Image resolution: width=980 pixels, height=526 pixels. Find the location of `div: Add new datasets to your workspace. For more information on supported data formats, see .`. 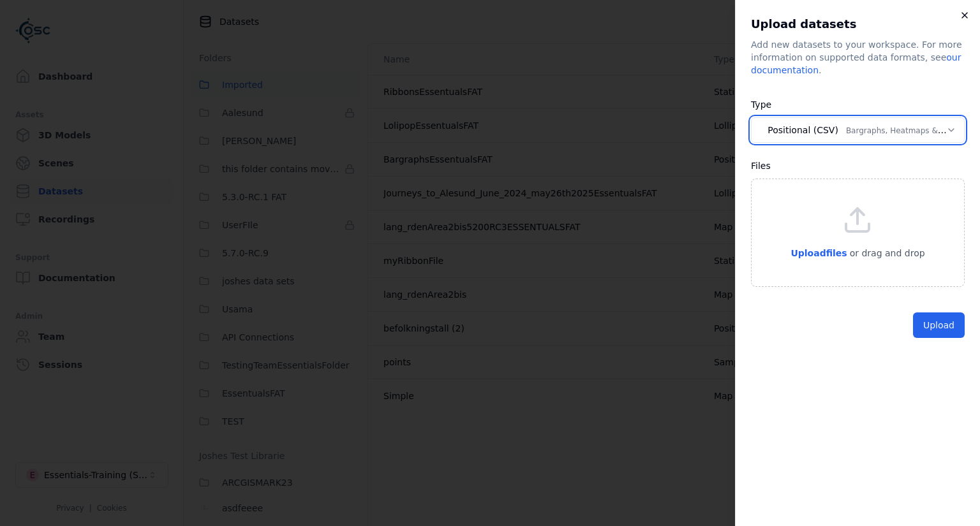

div: Add new datasets to your workspace. For more information on supported data formats, see . is located at coordinates (857, 57).